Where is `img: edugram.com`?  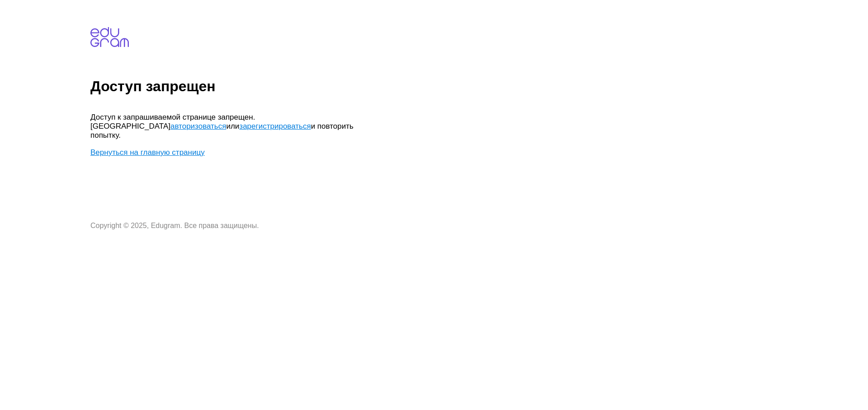 img: edugram.com is located at coordinates (110, 37).